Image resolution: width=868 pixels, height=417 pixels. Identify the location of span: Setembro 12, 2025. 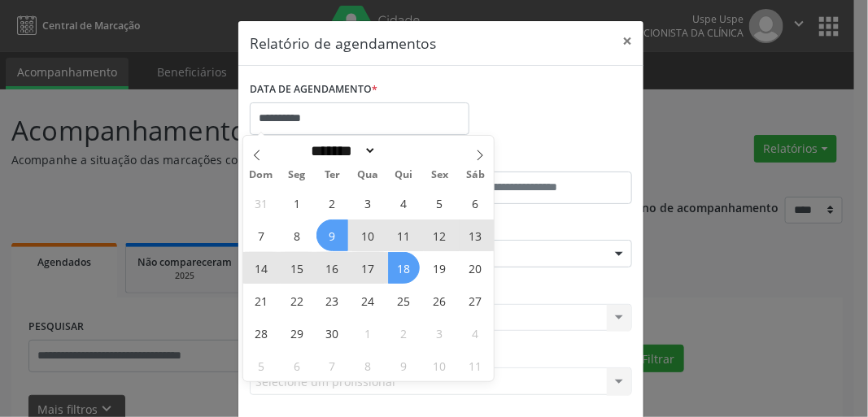
(439, 235).